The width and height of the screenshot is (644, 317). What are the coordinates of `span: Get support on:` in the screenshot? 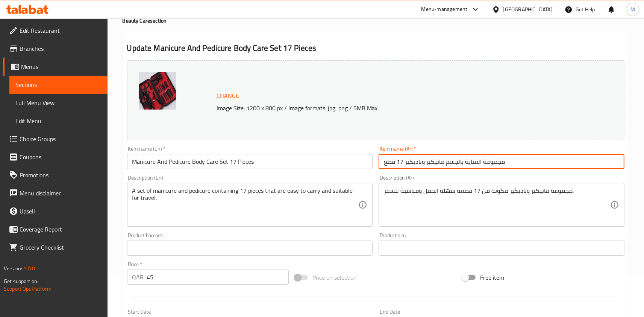 It's located at (21, 281).